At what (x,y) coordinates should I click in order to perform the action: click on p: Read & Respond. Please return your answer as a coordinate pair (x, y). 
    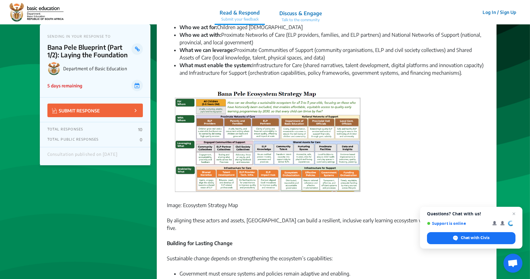
    Looking at the image, I should click on (240, 13).